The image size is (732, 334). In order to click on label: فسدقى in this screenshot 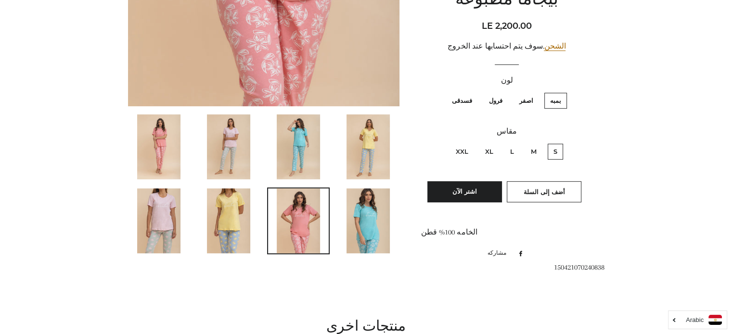, I will do `click(462, 101)`.